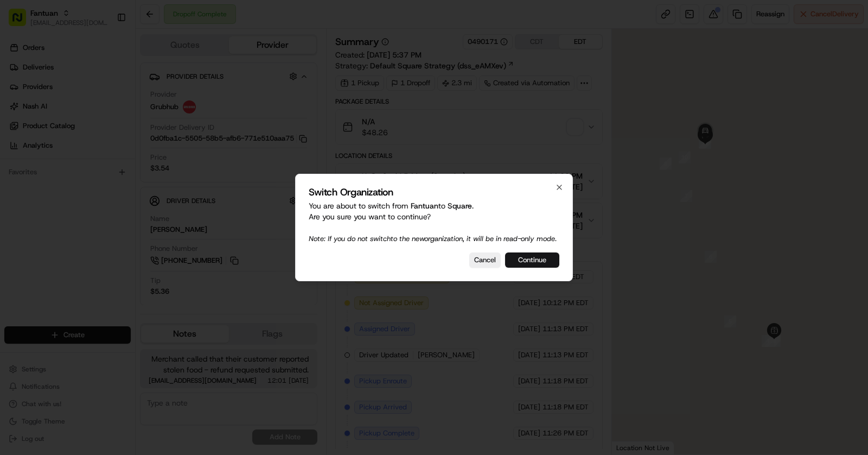 The image size is (868, 455). Describe the element at coordinates (434, 192) in the screenshot. I see `h2: Switch Organization` at that location.